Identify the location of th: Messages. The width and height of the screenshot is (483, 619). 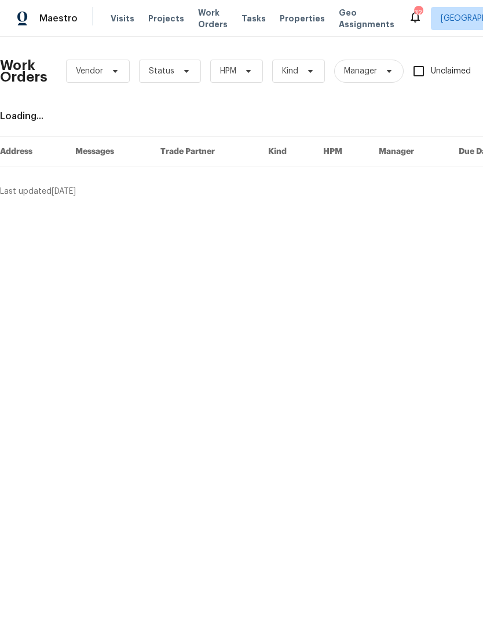
(108, 152).